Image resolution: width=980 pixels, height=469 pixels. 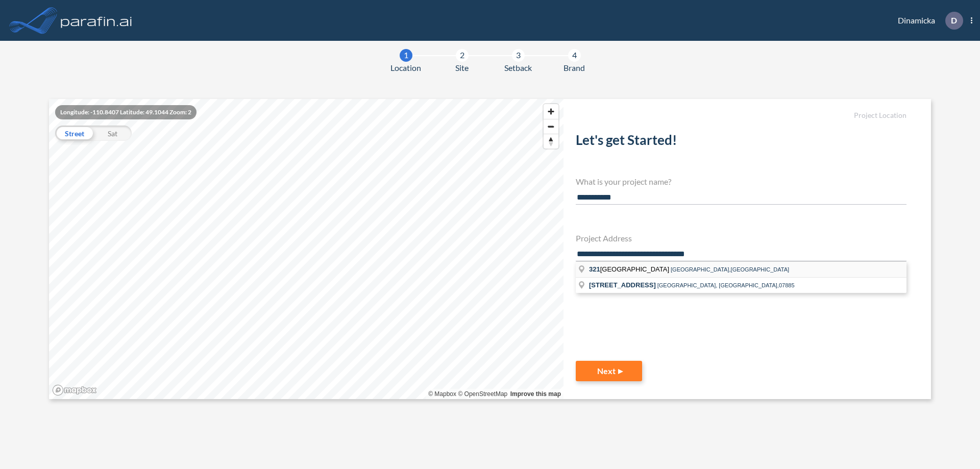 I want to click on h4: What is your project name?, so click(x=741, y=181).